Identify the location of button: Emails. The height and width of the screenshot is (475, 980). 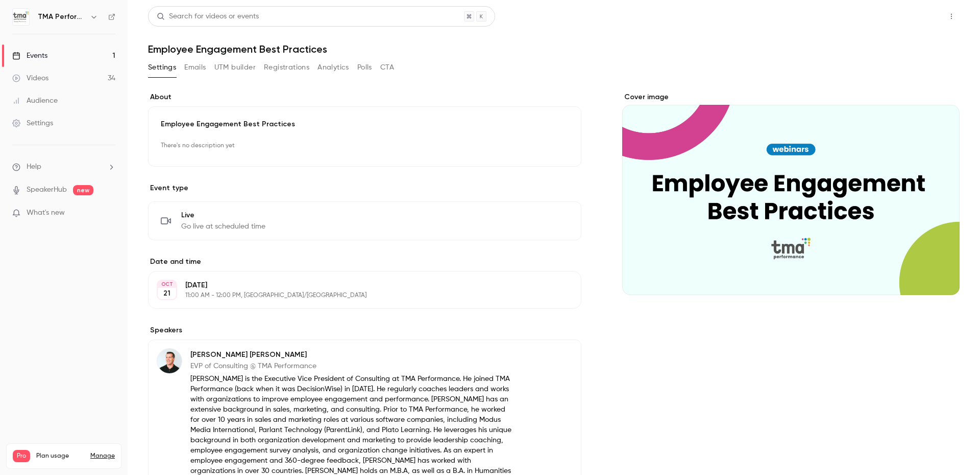
(195, 67).